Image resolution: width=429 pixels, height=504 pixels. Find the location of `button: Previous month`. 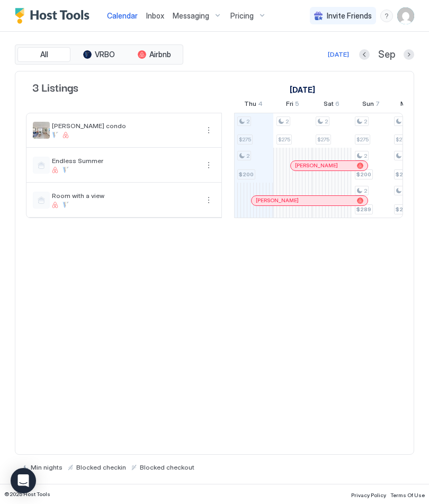

button: Previous month is located at coordinates (365, 55).